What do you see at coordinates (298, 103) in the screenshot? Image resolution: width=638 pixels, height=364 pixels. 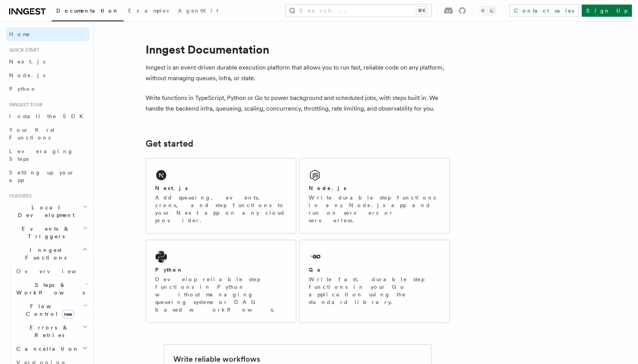 I see `p: Write functions in TypeScript, Python or Go to power background and scheduled jobs, with steps bu...` at bounding box center [298, 103].